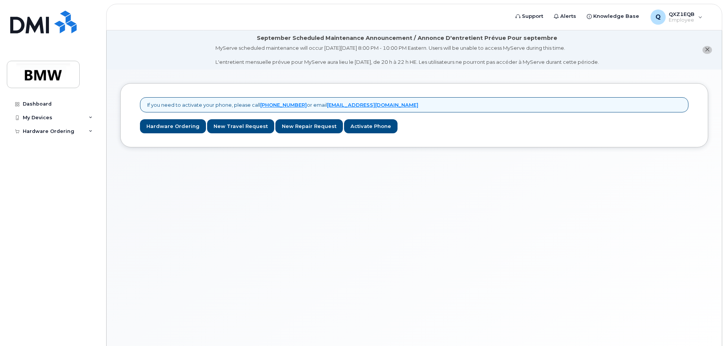  Describe the element at coordinates (707, 50) in the screenshot. I see `button: close notification` at that location.